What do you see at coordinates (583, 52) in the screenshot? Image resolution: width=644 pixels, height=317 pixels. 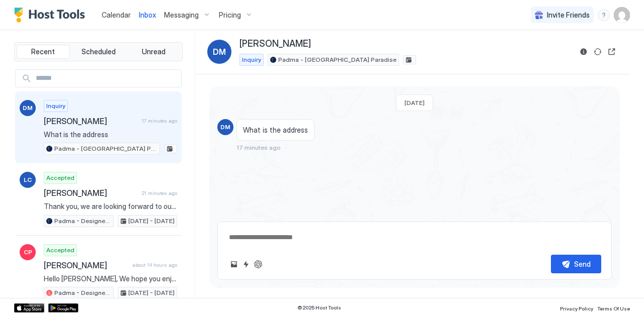 I see `button: Reservation information` at bounding box center [583, 52].